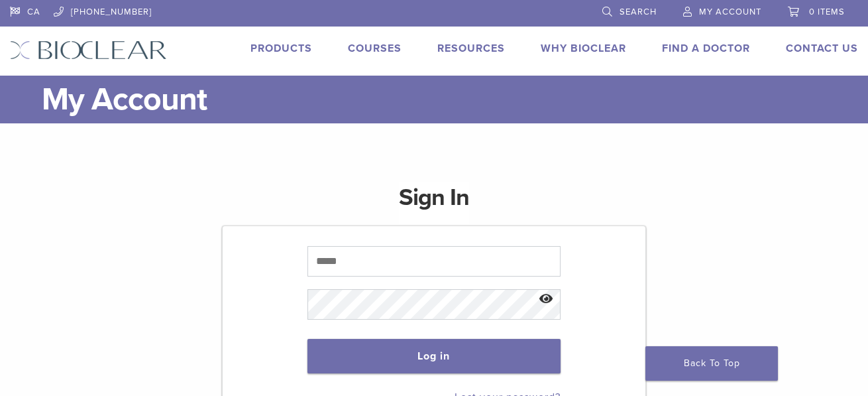 The image size is (868, 396). What do you see at coordinates (584, 48) in the screenshot?
I see `a: Why Bioclear` at bounding box center [584, 48].